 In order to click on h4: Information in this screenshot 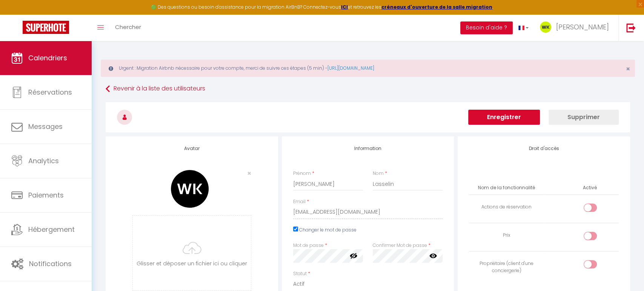, I will do `click(368, 148)`.